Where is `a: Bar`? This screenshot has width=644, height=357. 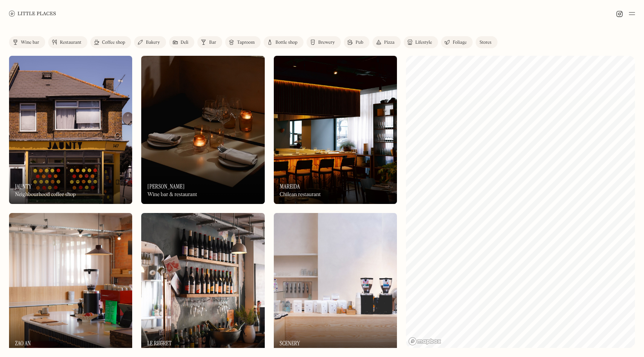 a: Bar is located at coordinates (209, 42).